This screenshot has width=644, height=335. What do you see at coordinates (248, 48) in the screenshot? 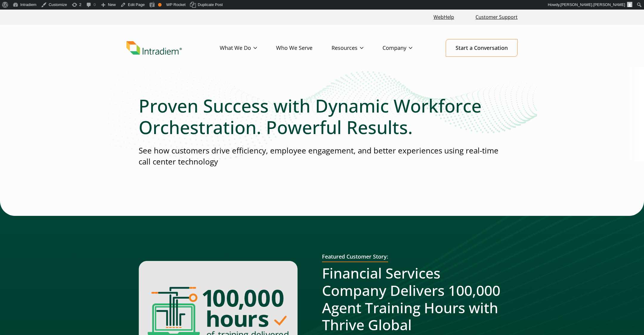
I see `a: What We Do` at bounding box center [248, 48].